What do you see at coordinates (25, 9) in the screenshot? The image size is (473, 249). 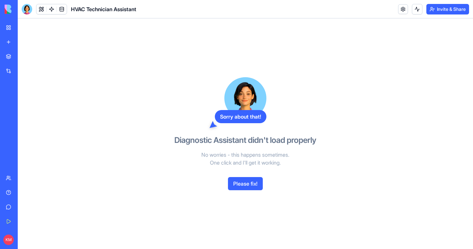 I see `img: logo` at bounding box center [25, 9].